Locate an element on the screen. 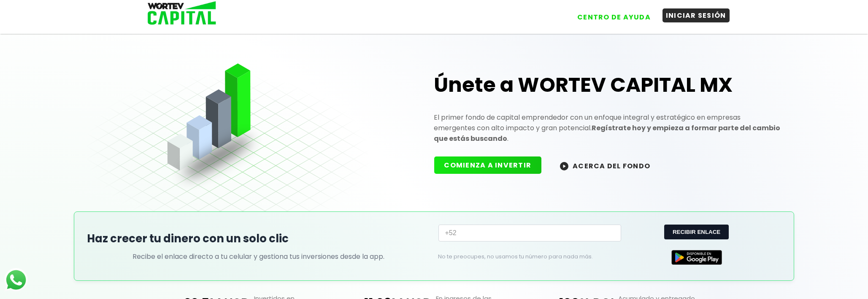  a: INICIAR SESIÓN is located at coordinates (691, 14).